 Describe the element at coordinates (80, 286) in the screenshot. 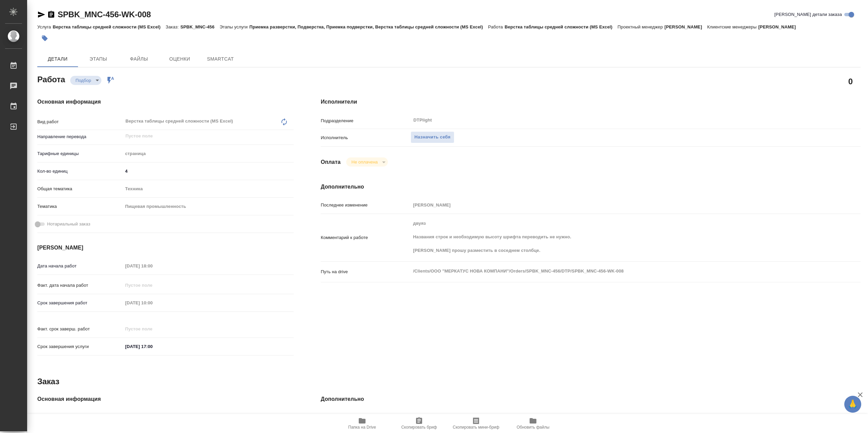

I see `p: Факт. дата начала работ` at that location.